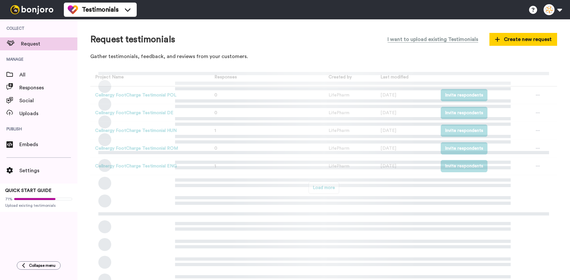 The height and width of the screenshot is (280, 570). I want to click on span: Request, so click(49, 44).